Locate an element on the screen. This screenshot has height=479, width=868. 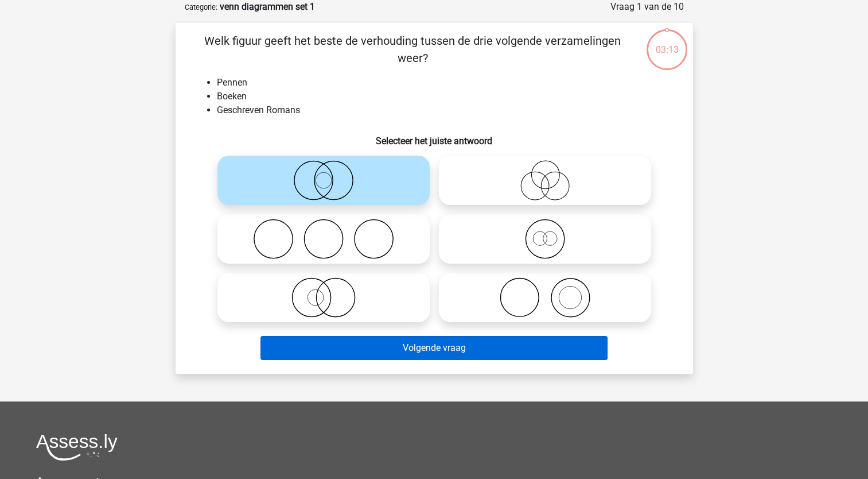
strong: venn diagrammen set 1 is located at coordinates (268, 6).